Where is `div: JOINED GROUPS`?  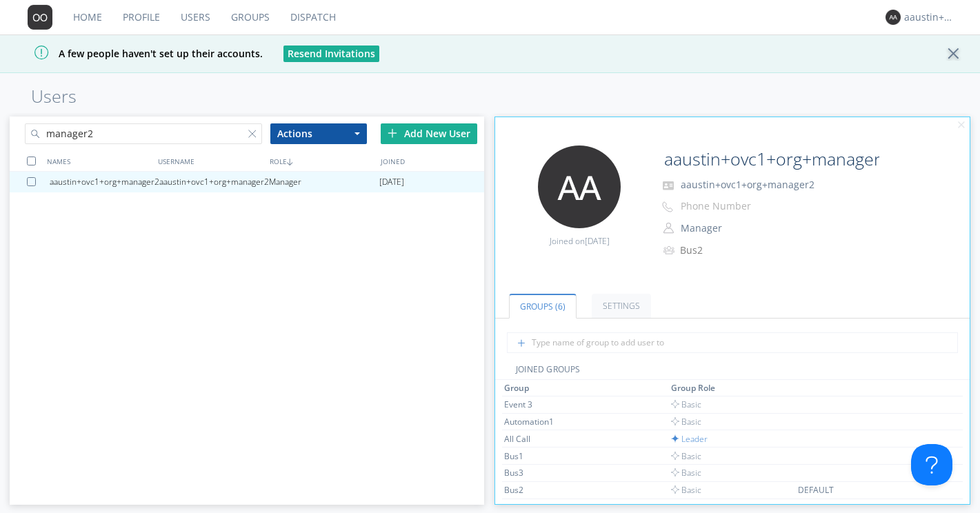
div: JOINED GROUPS is located at coordinates (732, 372).